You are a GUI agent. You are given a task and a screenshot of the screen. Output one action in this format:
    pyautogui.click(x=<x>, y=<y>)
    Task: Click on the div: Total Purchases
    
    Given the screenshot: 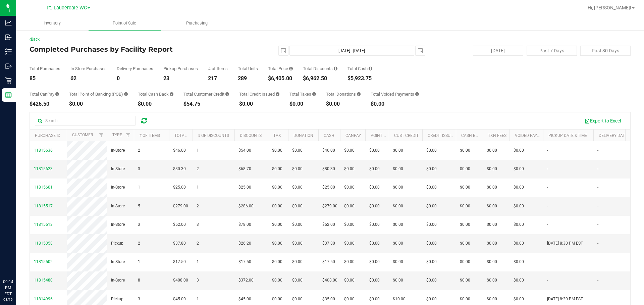 What is the action you would take?
    pyautogui.click(x=45, y=69)
    